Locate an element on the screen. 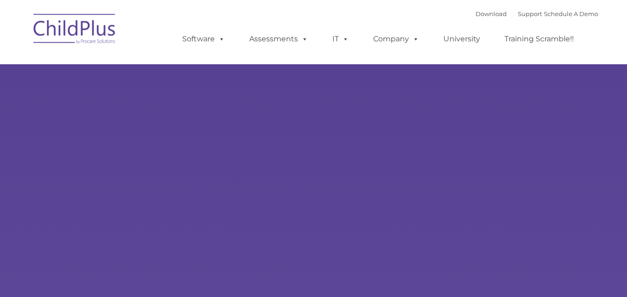 This screenshot has width=627, height=297. a: University is located at coordinates (462, 39).